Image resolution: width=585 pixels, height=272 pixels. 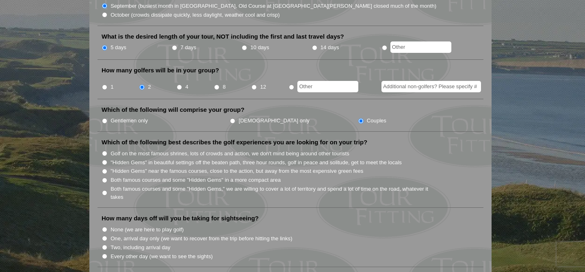 I want to click on label: October (crowds dissipate quickly, less daylight, weather cool and crisp), so click(x=195, y=15).